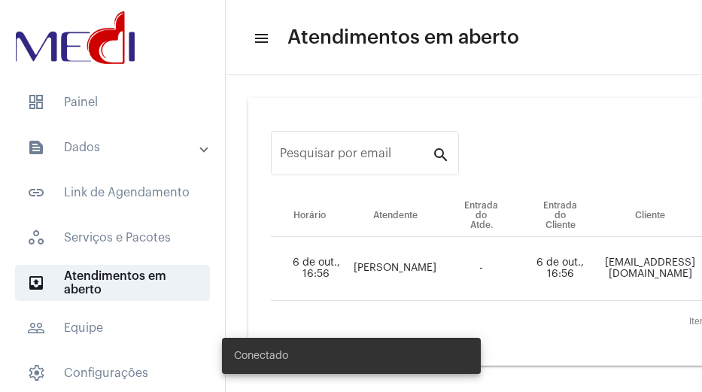 The image size is (702, 392). What do you see at coordinates (112, 328) in the screenshot?
I see `span: Equipe` at bounding box center [112, 328].